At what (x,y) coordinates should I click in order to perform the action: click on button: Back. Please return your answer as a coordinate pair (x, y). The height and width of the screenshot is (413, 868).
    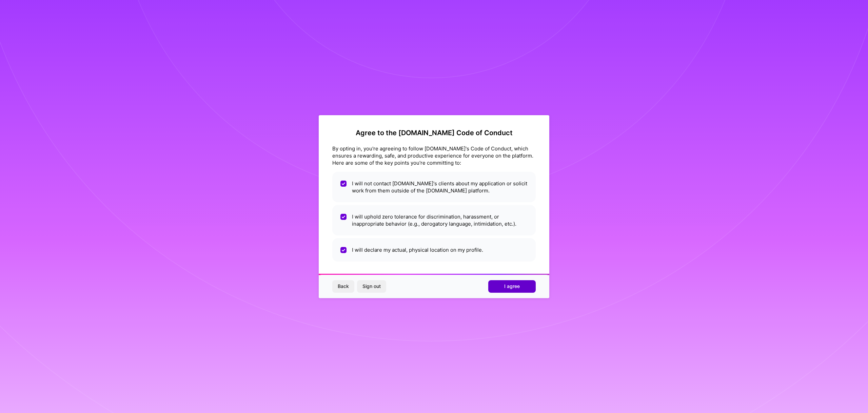
    Looking at the image, I should click on (343, 287).